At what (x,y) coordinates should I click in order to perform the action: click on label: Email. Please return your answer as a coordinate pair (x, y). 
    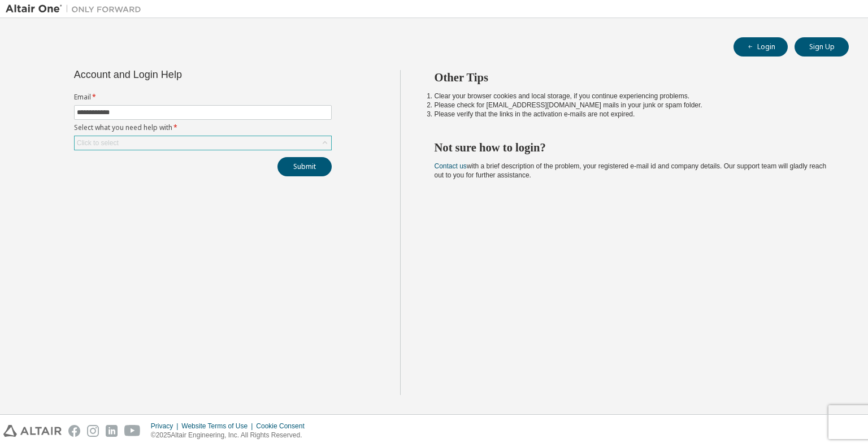
    Looking at the image, I should click on (203, 97).